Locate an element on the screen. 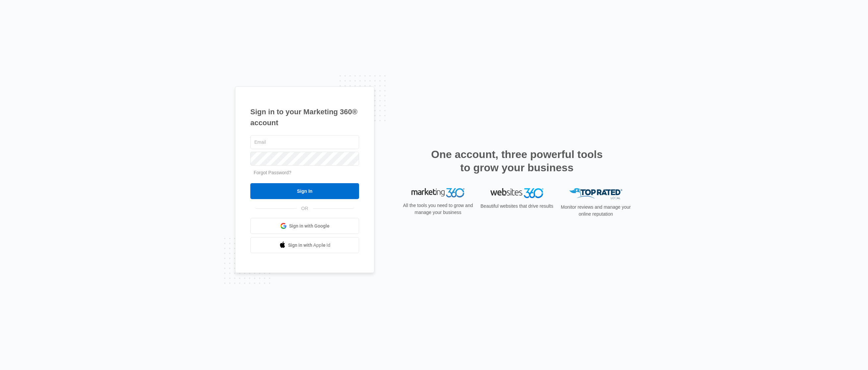  h1: Sign in to your Marketing 360® account is located at coordinates (304, 117).